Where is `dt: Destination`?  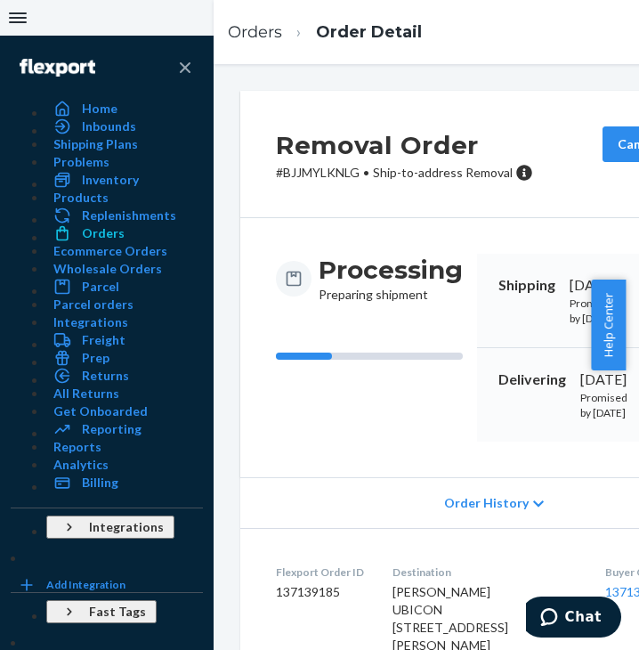
dt: Destination is located at coordinates (484, 572).